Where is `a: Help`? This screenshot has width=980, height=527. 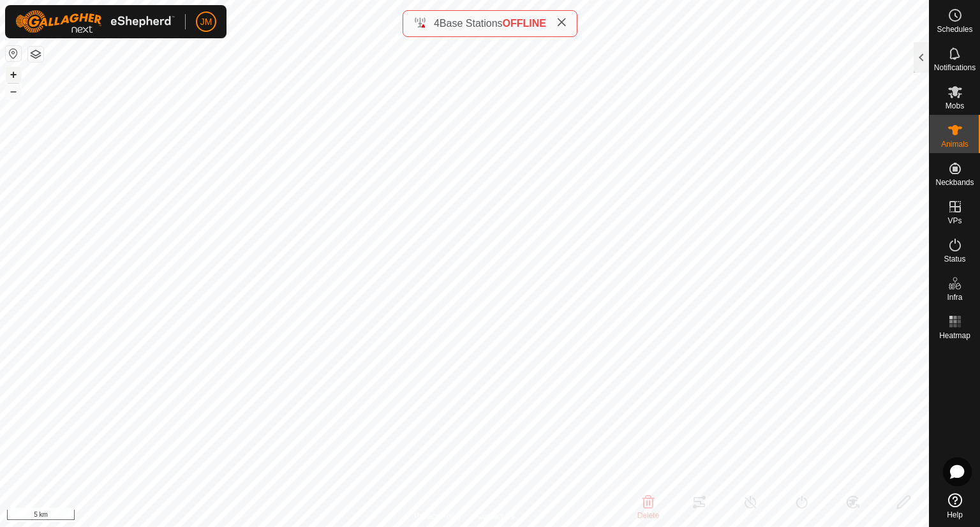
a: Help is located at coordinates (954, 506).